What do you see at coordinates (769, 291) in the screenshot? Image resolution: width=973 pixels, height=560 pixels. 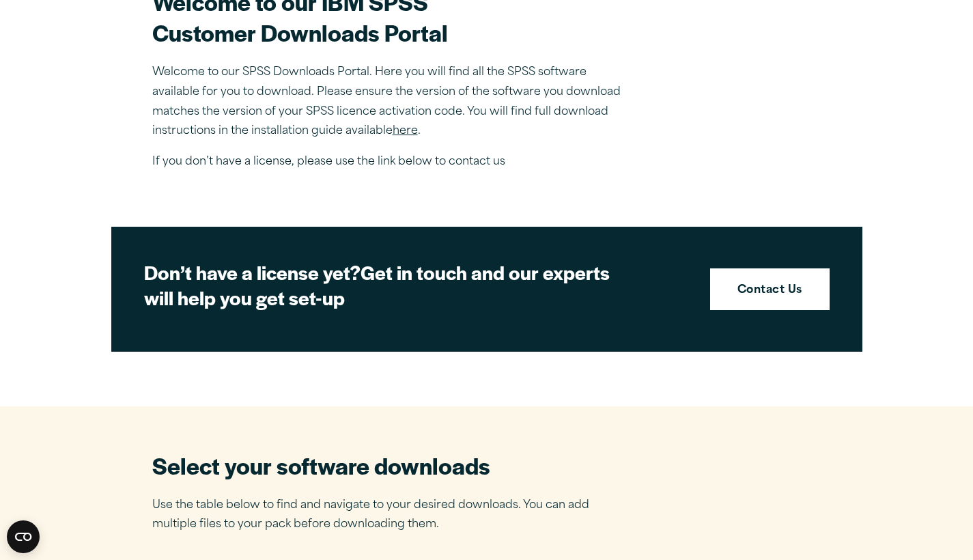 I see `strong: Contact Us` at bounding box center [769, 291].